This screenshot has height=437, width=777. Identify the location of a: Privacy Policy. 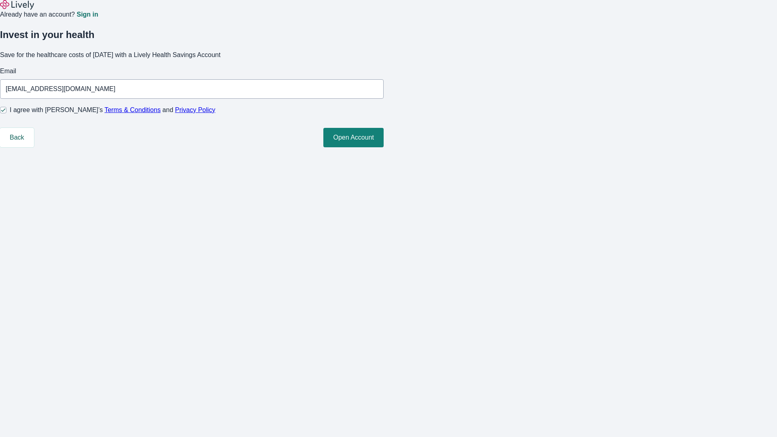
(195, 110).